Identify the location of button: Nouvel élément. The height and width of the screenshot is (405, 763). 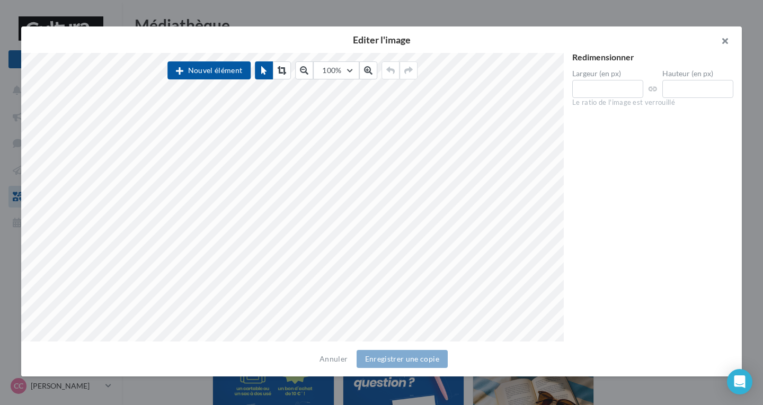
(209, 70).